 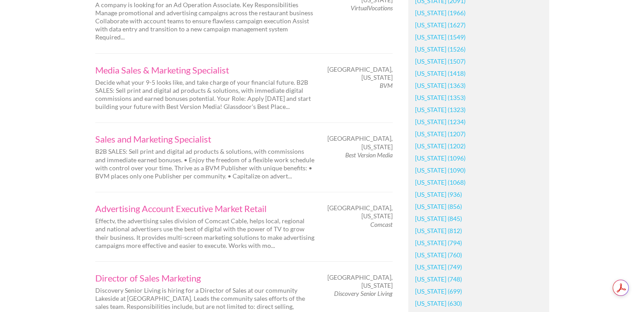 I want to click on a: Advertising Account Executive Market Retail, so click(x=205, y=208).